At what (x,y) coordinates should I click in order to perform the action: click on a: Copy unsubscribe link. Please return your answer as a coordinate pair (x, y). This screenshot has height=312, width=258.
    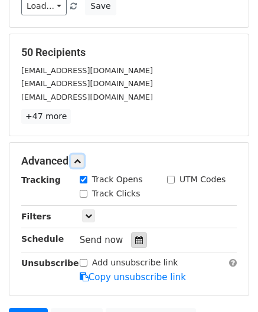
    Looking at the image, I should click on (133, 277).